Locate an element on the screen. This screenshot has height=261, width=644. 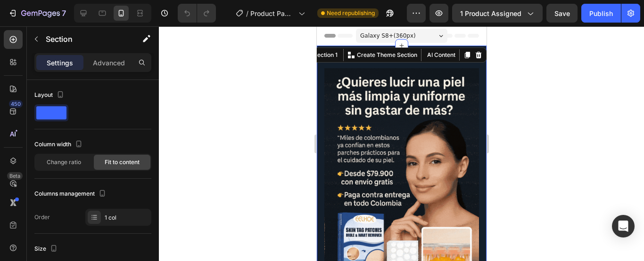
p: Create Theme Section is located at coordinates (70, 29).